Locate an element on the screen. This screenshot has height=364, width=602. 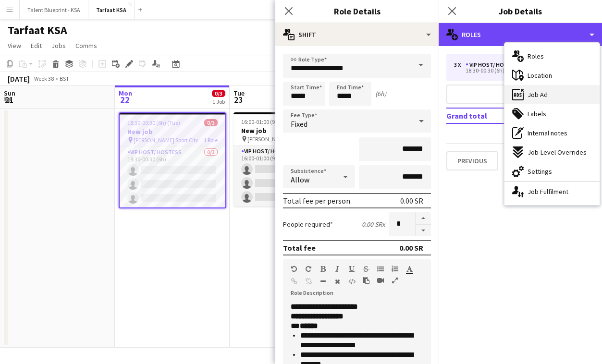
td: Grand total is located at coordinates (492, 116).